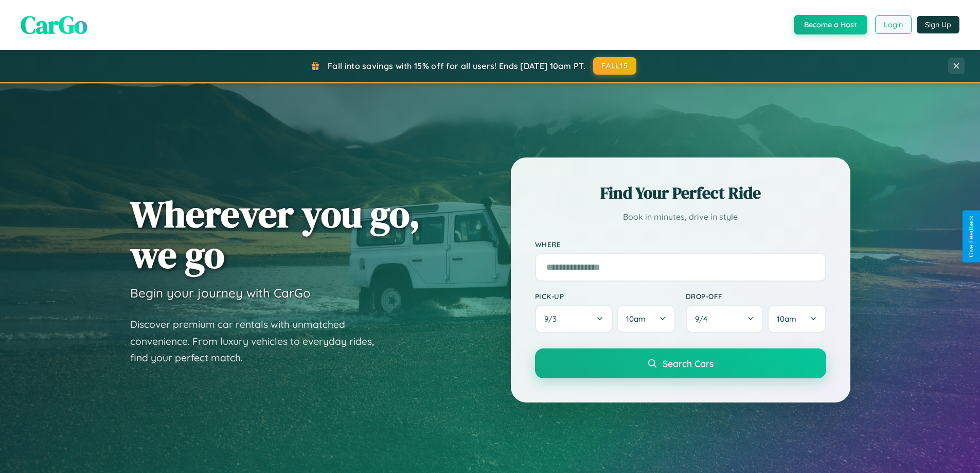 The height and width of the screenshot is (473, 980). What do you see at coordinates (688, 363) in the screenshot?
I see `span: Search Cars` at bounding box center [688, 363].